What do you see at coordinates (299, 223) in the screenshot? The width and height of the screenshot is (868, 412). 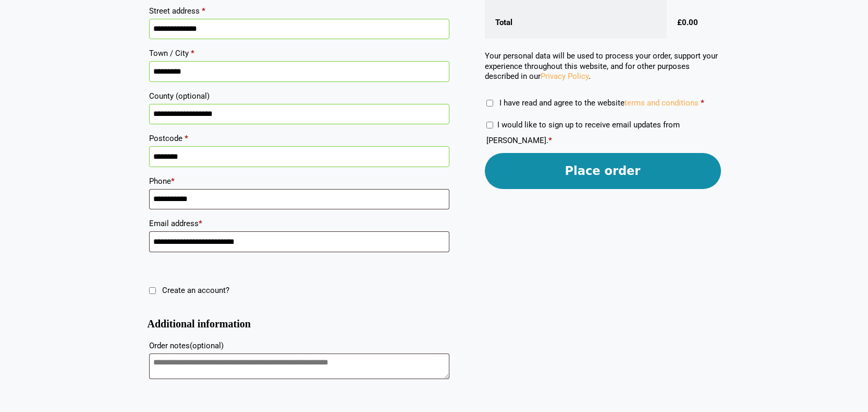 I see `label: Email address` at bounding box center [299, 223].